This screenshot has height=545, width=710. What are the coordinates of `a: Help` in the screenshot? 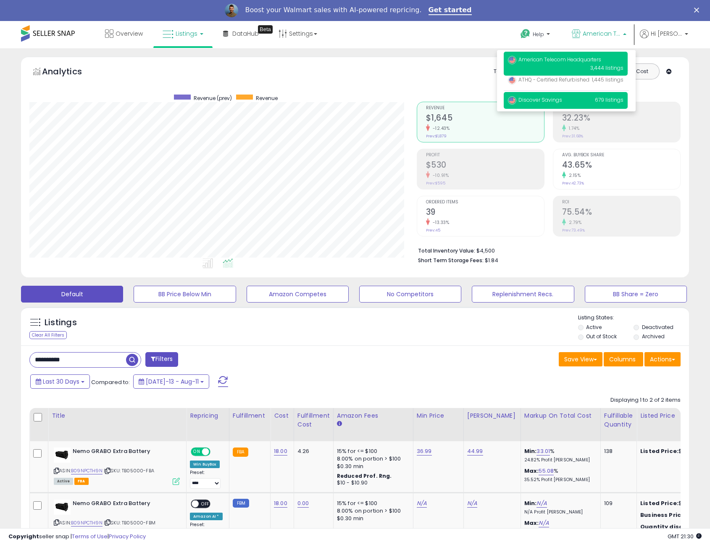 It's located at (536, 35).